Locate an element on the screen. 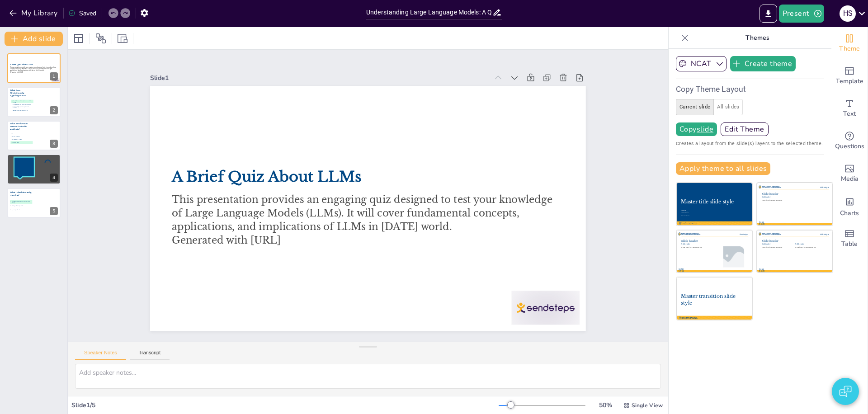  span: Theme is located at coordinates (849, 49).